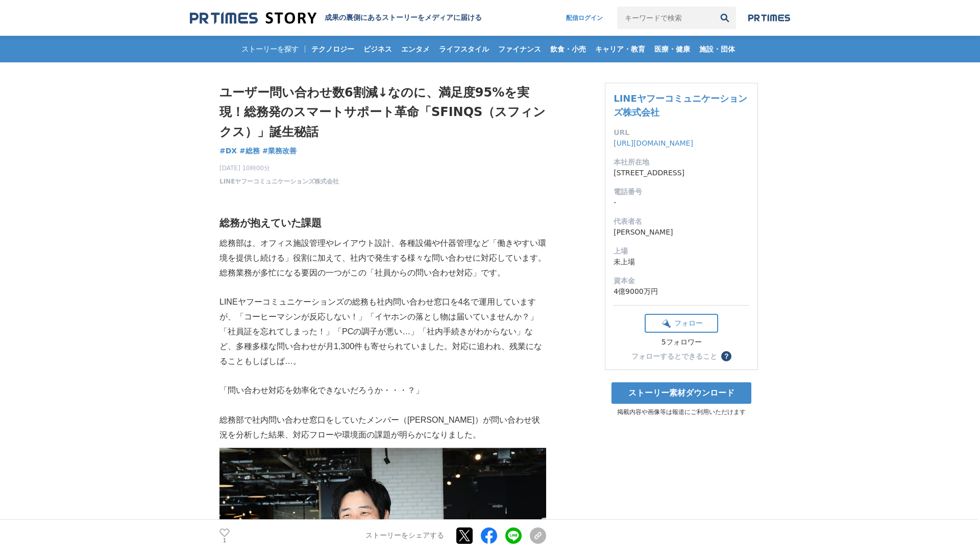 Image resolution: width=980 pixels, height=552 pixels. Describe the element at coordinates (682, 162) in the screenshot. I see `dt: 本社所在地` at that location.